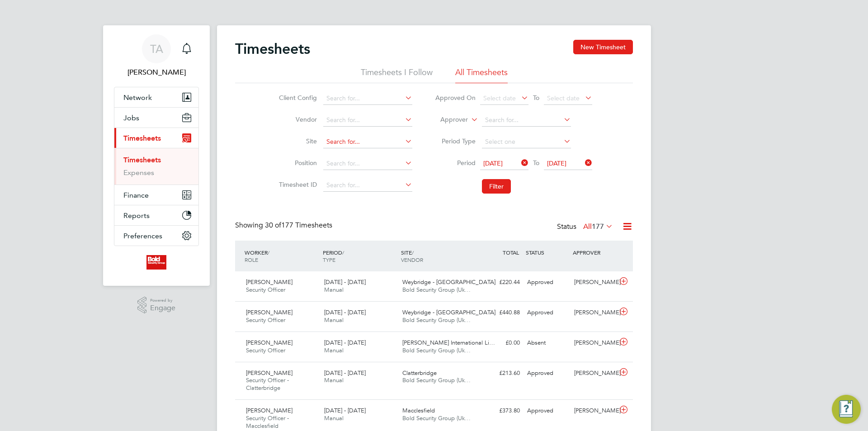 The height and width of the screenshot is (431, 868). I want to click on div: £373.80, so click(501, 411).